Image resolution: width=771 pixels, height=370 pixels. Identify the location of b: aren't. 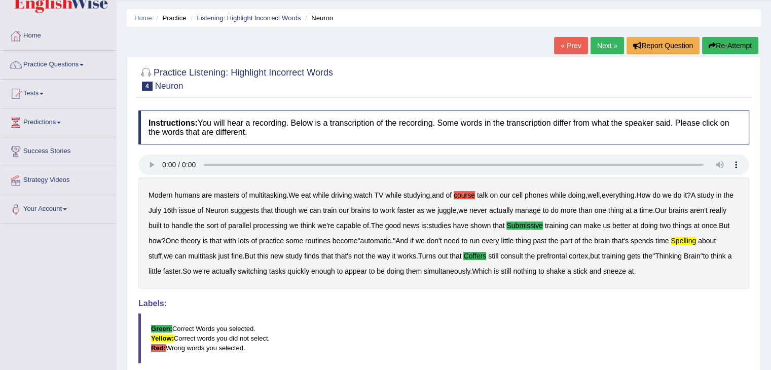
(699, 210).